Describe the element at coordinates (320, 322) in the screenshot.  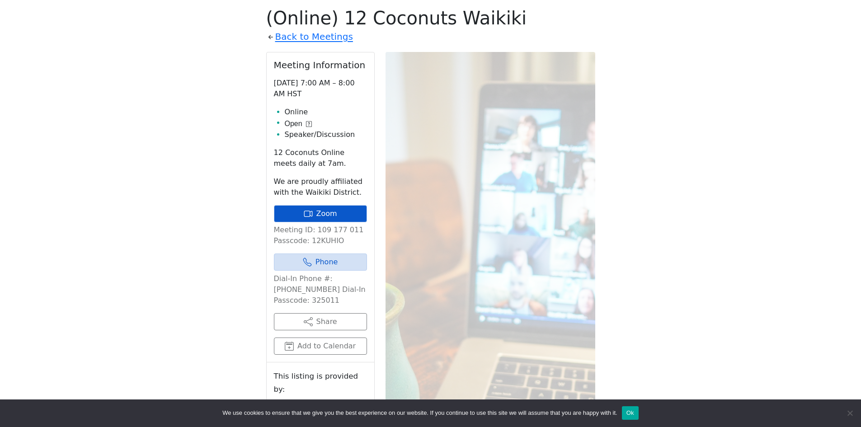
I see `button: Share` at that location.